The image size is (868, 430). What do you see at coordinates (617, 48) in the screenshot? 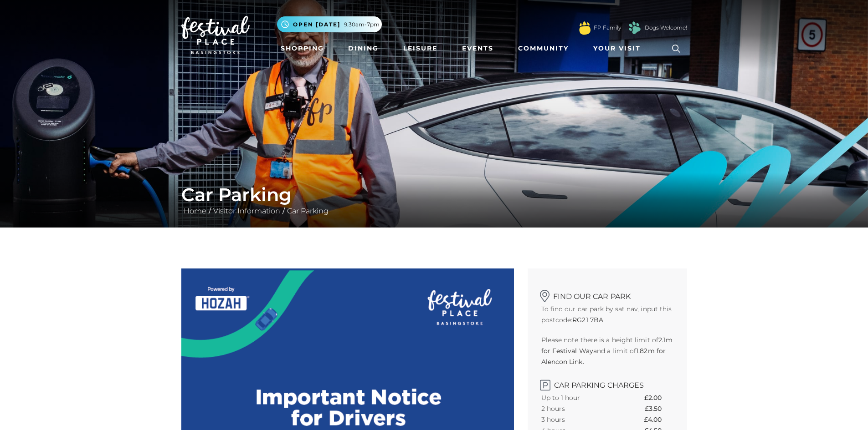
I see `span: Your Visit` at bounding box center [617, 48].